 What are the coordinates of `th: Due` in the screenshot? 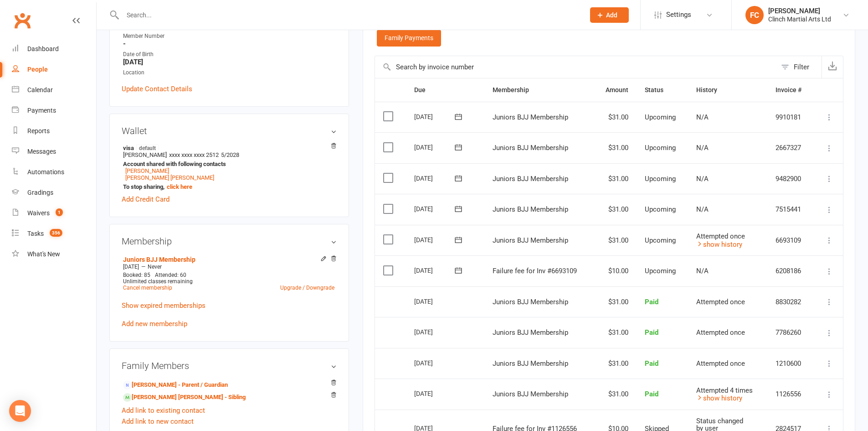 It's located at (446, 90).